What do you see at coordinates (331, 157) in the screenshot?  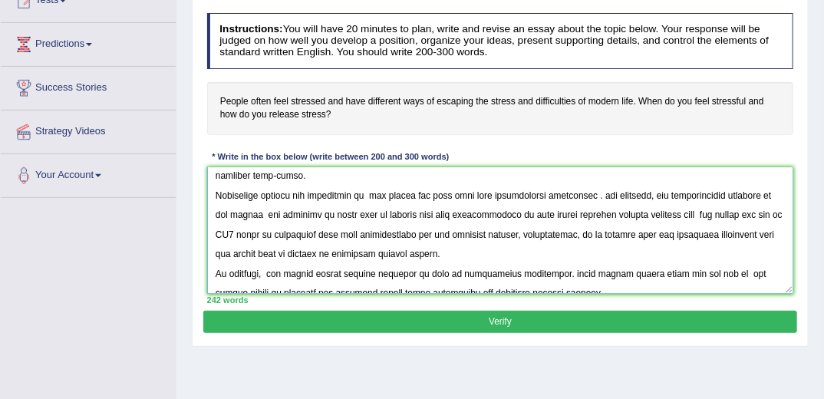 I see `div: * Write in the box below (write between 200 and 300 words)` at bounding box center [331, 157].